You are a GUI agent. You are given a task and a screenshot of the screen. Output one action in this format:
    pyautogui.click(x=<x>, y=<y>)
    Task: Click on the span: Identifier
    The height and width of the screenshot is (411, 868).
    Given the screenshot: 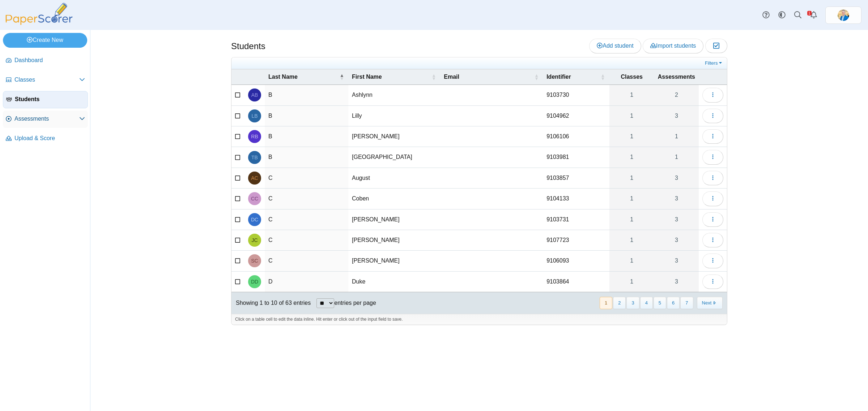 What is the action you would take?
    pyautogui.click(x=559, y=76)
    